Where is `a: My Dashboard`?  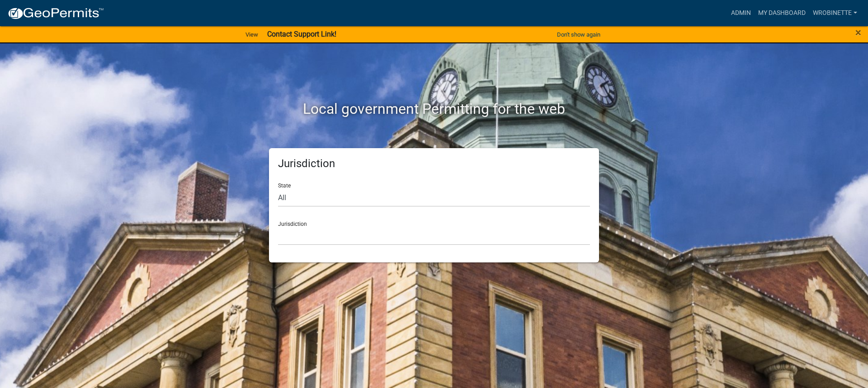 a: My Dashboard is located at coordinates (782, 13).